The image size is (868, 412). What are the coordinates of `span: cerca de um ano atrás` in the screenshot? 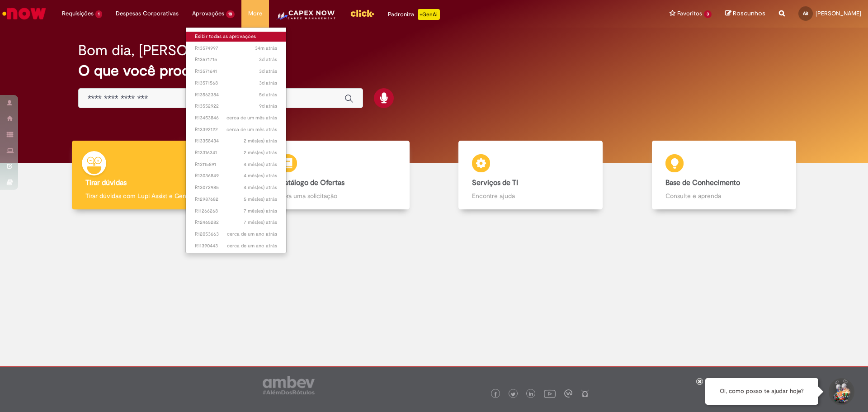 It's located at (252, 245).